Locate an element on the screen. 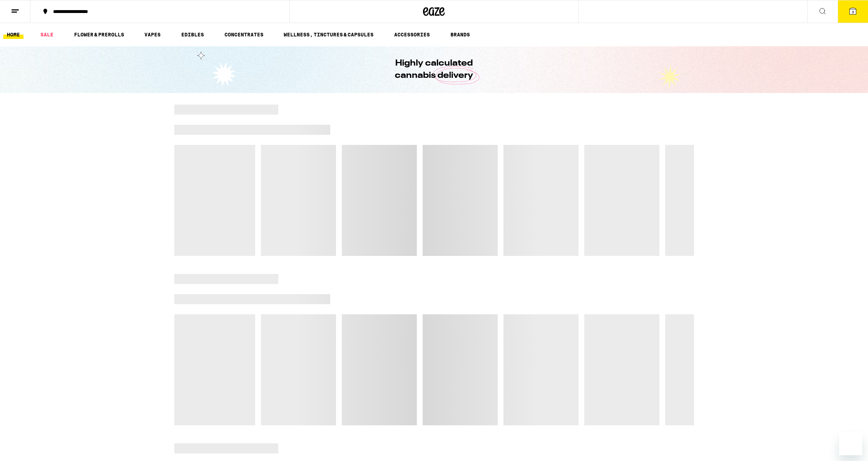 This screenshot has width=868, height=461. button: 3 is located at coordinates (852, 11).